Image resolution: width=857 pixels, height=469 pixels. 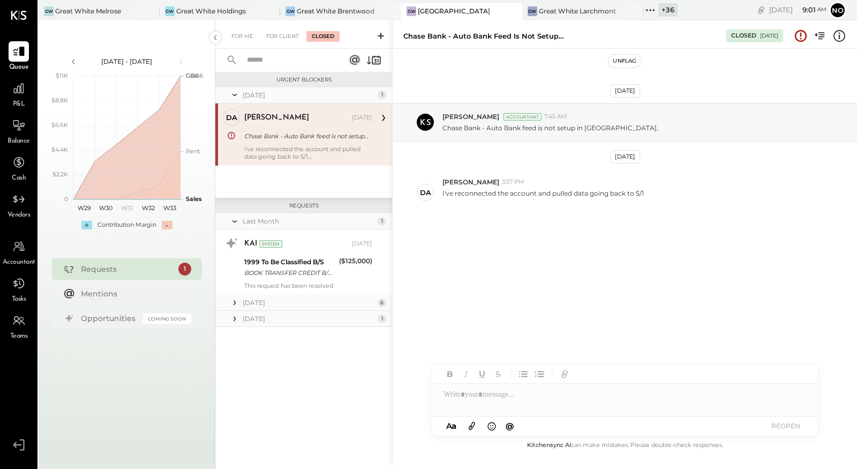 I want to click on text: W33, so click(x=170, y=208).